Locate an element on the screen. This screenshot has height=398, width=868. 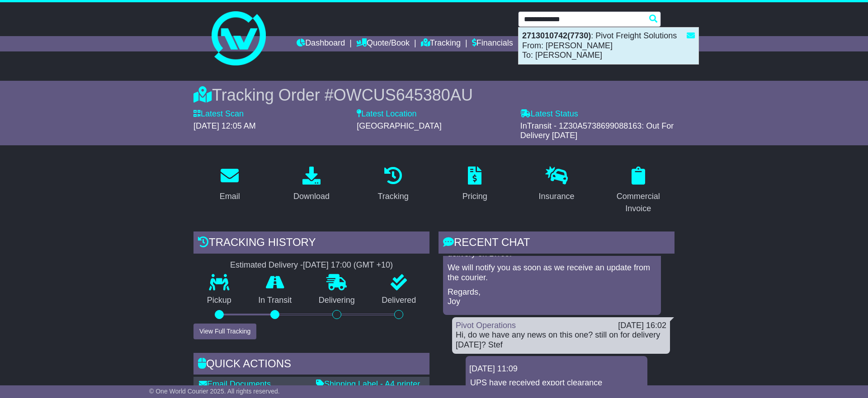
label: Latest Scan is located at coordinates (219, 114).